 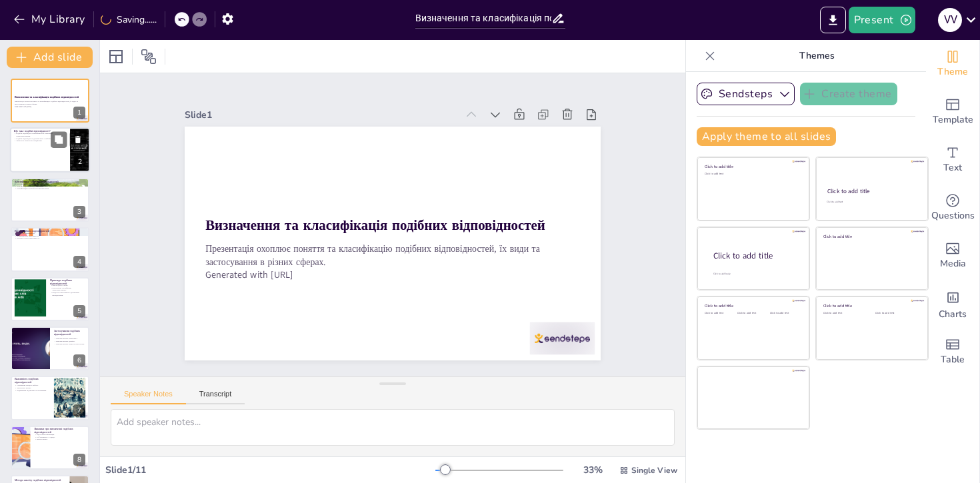 What do you see at coordinates (953, 120) in the screenshot?
I see `span: Template` at bounding box center [953, 120].